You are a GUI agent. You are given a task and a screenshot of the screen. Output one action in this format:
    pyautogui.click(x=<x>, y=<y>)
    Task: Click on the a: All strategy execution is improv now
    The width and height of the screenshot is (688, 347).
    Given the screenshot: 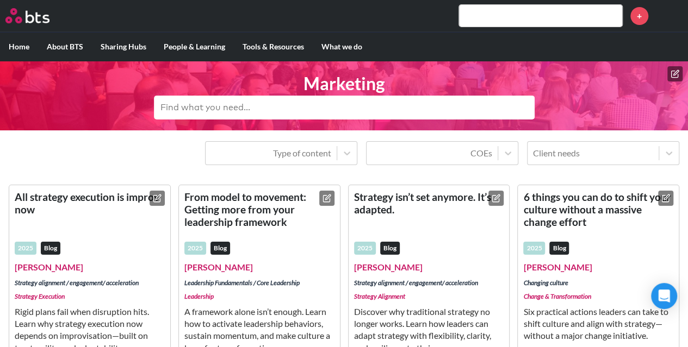 What is the action you would take?
    pyautogui.click(x=90, y=210)
    